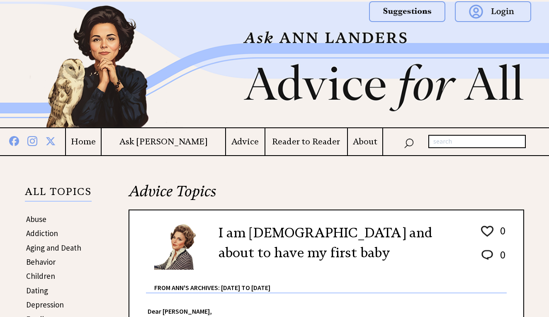  I want to click on h4: Advice, so click(245, 141).